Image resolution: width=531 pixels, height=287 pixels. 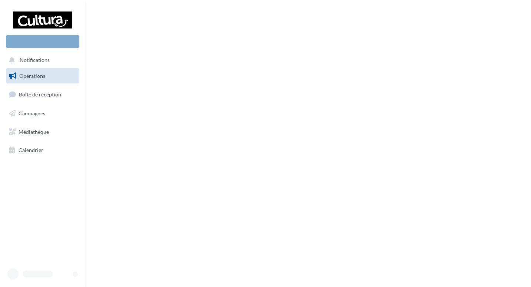 What do you see at coordinates (40, 94) in the screenshot?
I see `span: Boîte de réception` at bounding box center [40, 94].